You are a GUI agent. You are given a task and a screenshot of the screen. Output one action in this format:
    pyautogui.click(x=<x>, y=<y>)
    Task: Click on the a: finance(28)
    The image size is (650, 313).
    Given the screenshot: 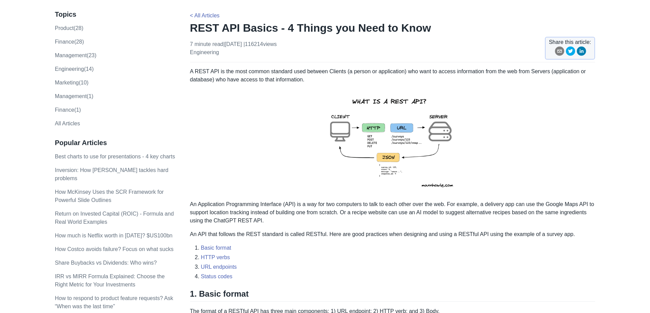 What is the action you would take?
    pyautogui.click(x=69, y=42)
    